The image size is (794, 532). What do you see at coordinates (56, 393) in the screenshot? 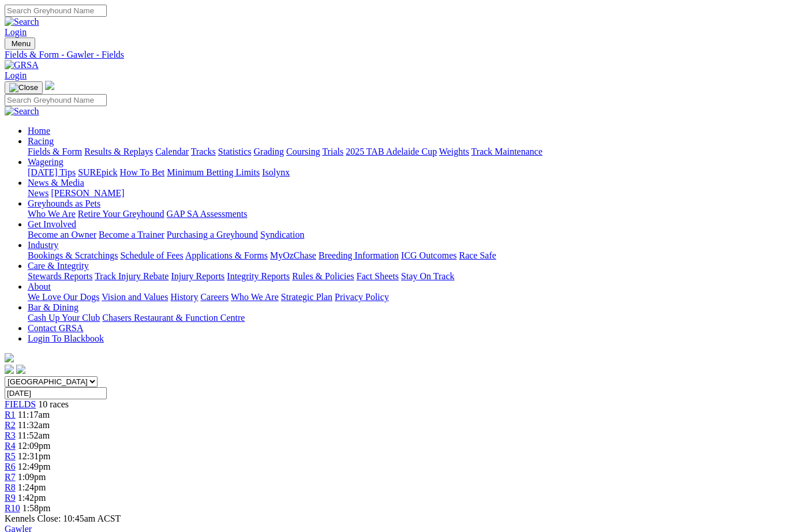
I see `input: Select date` at bounding box center [56, 393].